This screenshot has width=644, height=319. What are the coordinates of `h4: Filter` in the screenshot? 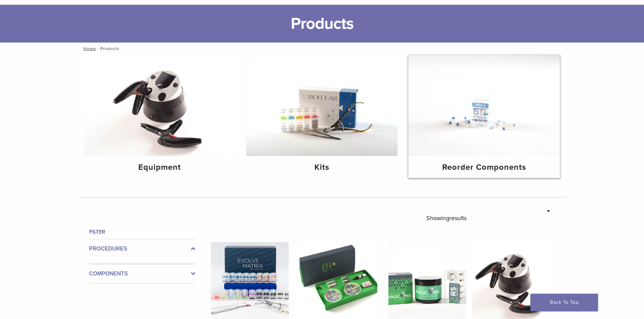 It's located at (142, 232).